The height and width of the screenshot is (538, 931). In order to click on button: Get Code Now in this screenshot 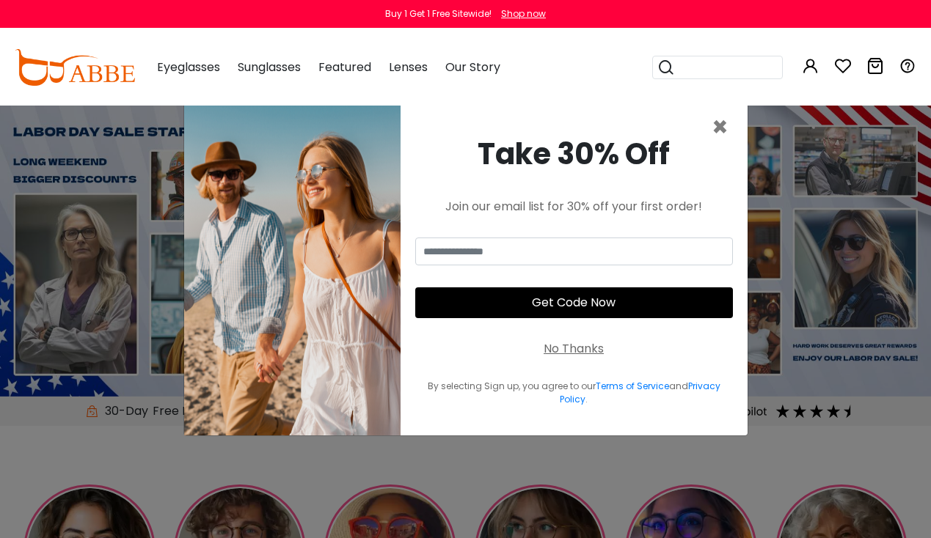, I will do `click(573, 303)`.